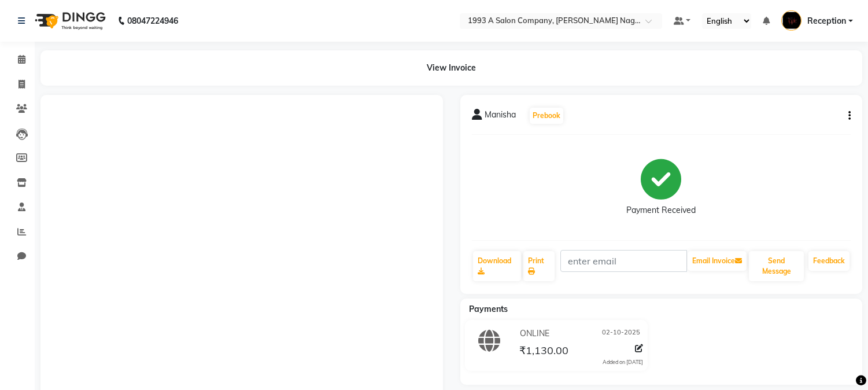 This screenshot has height=390, width=868. I want to click on div: Payment Received, so click(661, 210).